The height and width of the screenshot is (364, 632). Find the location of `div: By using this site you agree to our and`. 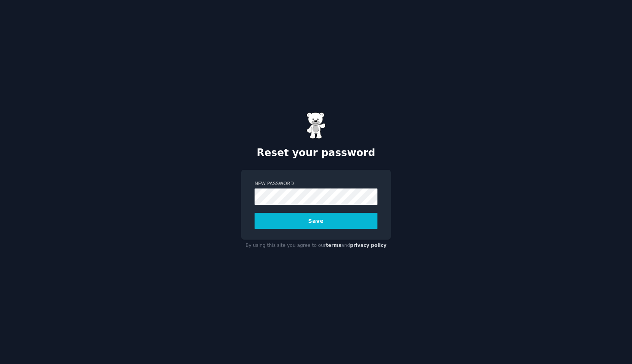

div: By using this site you agree to our and is located at coordinates (316, 246).